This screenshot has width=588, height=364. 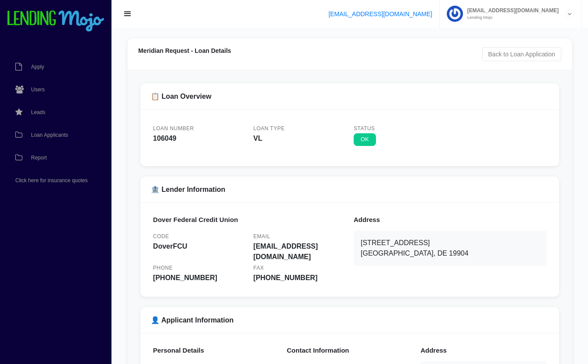 What do you see at coordinates (300, 138) in the screenshot?
I see `div: VL` at bounding box center [300, 138].